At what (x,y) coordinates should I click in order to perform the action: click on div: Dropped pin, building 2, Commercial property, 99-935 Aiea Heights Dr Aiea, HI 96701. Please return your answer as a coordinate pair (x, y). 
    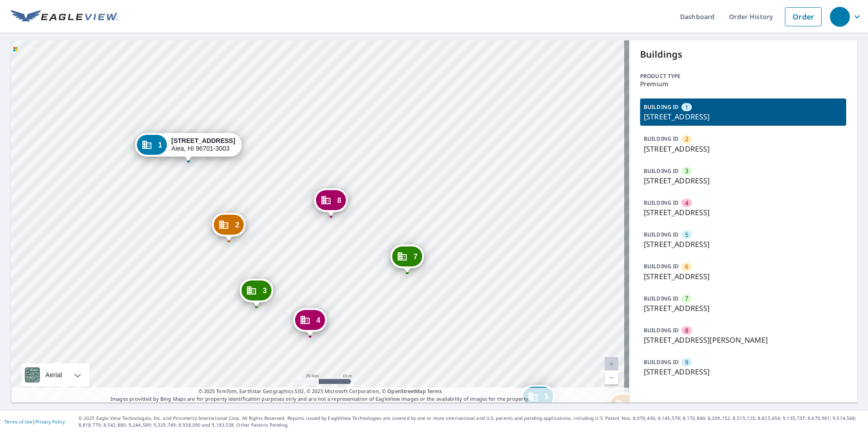
    Looking at the image, I should click on (229, 227).